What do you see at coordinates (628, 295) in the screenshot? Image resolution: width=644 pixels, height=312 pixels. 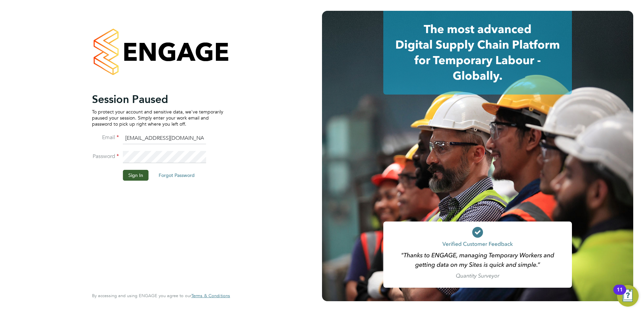 I see `button: Open Resource Center, 11 new notifications` at bounding box center [628, 295].